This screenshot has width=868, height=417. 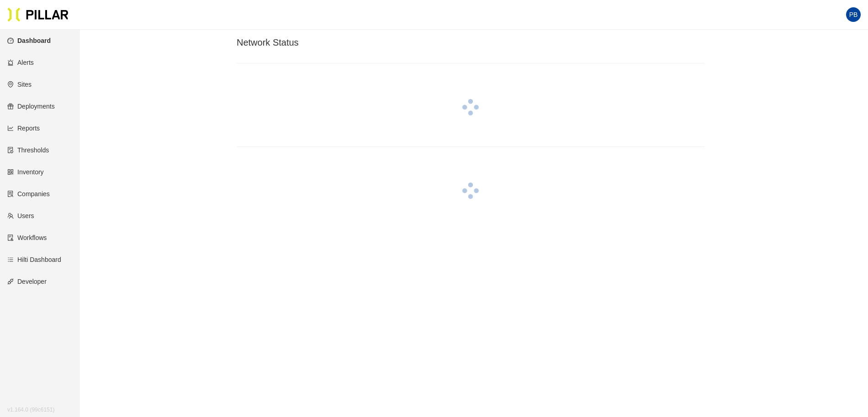 What do you see at coordinates (21, 62) in the screenshot?
I see `a: alertAlerts` at bounding box center [21, 62].